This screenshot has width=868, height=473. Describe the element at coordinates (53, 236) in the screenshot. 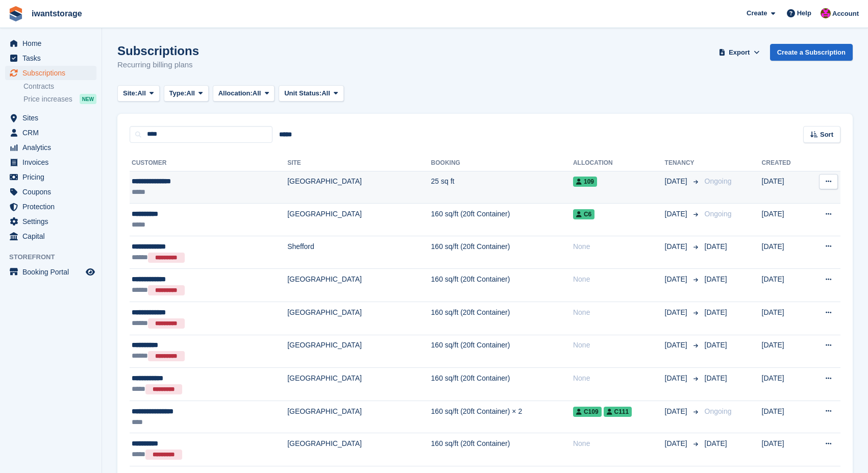

I see `span: Capital` at that location.